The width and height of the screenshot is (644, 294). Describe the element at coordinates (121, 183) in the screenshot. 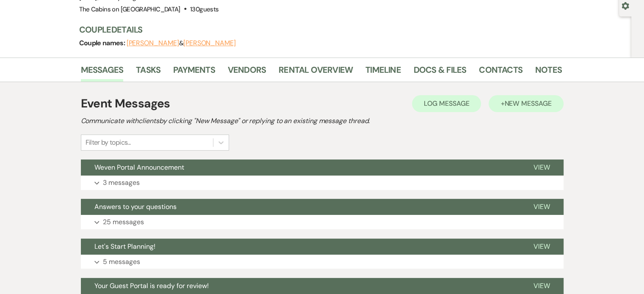

I see `p: 3 messages` at that location.